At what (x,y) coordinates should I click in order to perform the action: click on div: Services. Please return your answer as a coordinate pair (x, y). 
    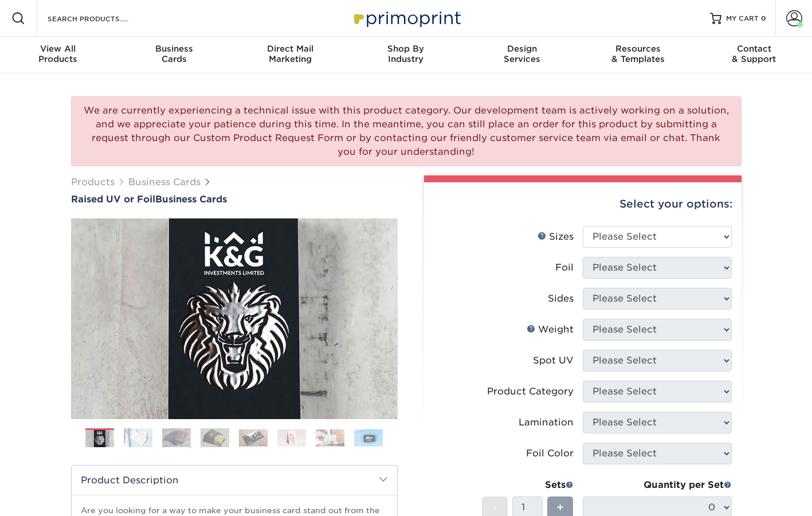
    Looking at the image, I should click on (522, 54).